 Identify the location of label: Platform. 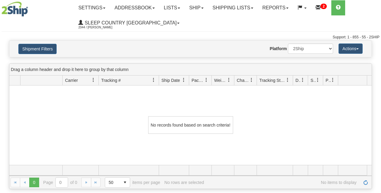
(278, 49).